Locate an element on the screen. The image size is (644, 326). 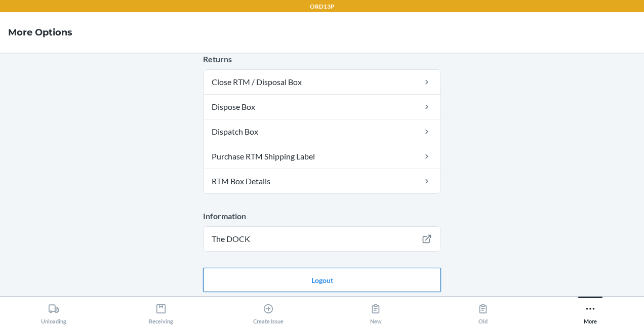
div: More is located at coordinates (590, 312).